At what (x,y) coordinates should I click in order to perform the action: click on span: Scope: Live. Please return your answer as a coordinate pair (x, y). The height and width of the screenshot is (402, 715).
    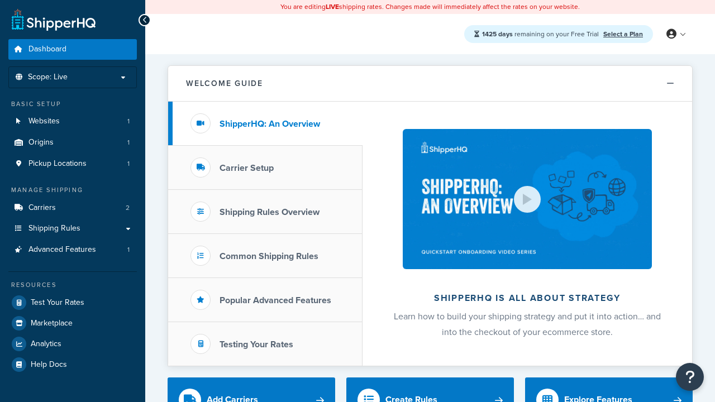
    Looking at the image, I should click on (47, 77).